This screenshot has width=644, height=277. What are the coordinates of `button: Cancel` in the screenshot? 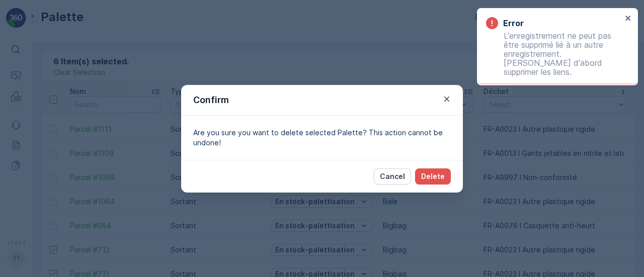 It's located at (392, 176).